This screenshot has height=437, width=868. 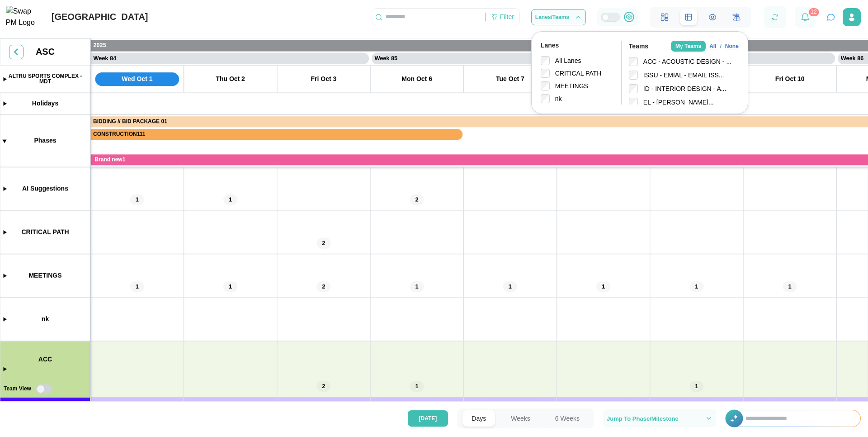 What do you see at coordinates (567, 419) in the screenshot?
I see `button: 6 Weeks` at bounding box center [567, 419].